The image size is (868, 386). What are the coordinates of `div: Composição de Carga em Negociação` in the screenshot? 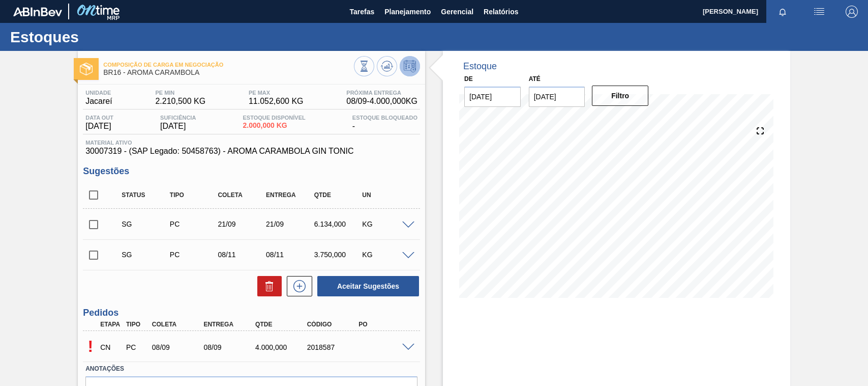 It's located at (111, 347).